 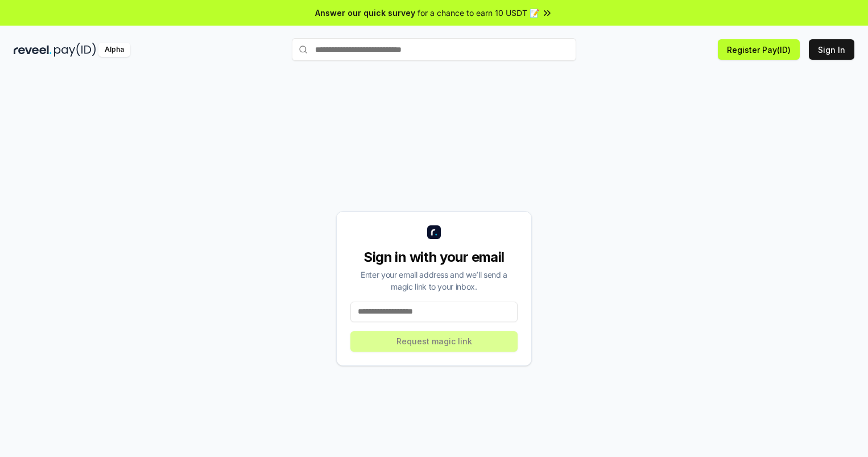 I want to click on span: for a chance to earn 10 USDT 📝, so click(x=478, y=12).